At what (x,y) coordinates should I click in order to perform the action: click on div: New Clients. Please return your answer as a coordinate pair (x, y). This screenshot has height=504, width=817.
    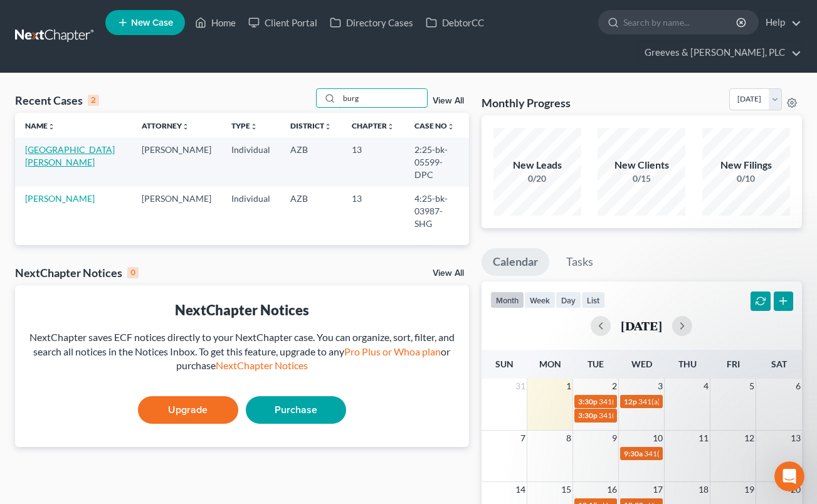
    Looking at the image, I should click on (641, 165).